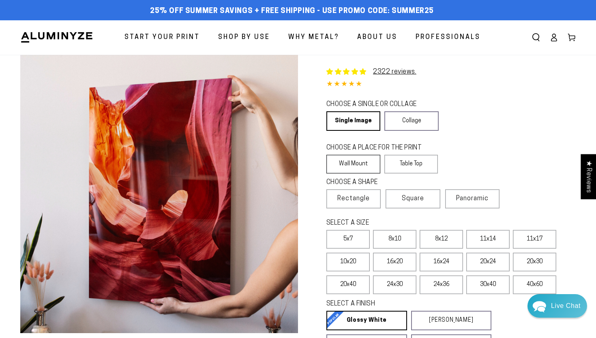 This screenshot has height=338, width=596. Describe the element at coordinates (535, 239) in the screenshot. I see `label: 11x17` at that location.